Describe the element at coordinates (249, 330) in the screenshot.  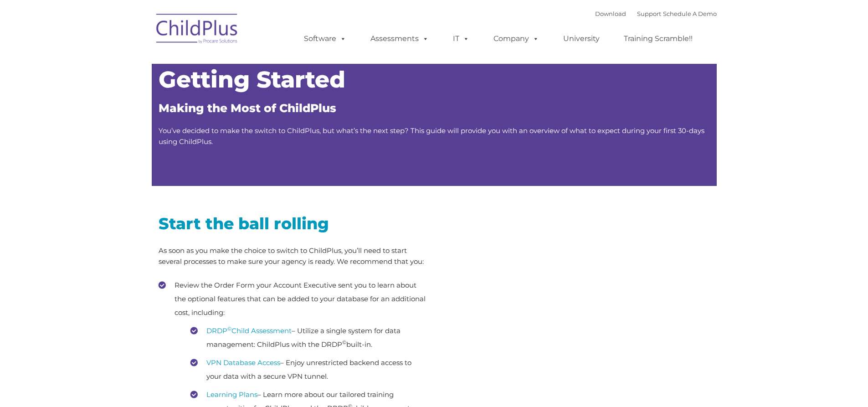
I see `a: DRDP©Child Assessment` at that location.